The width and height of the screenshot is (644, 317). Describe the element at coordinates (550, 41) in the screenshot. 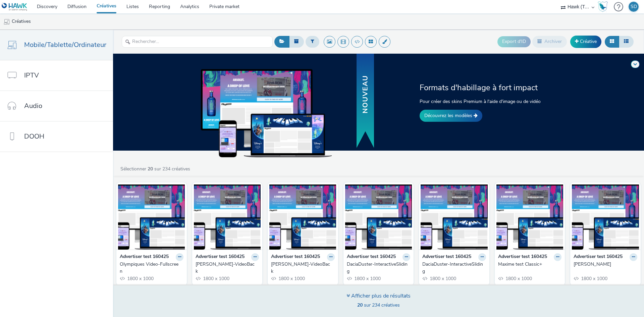

I see `button: Archiver` at that location.